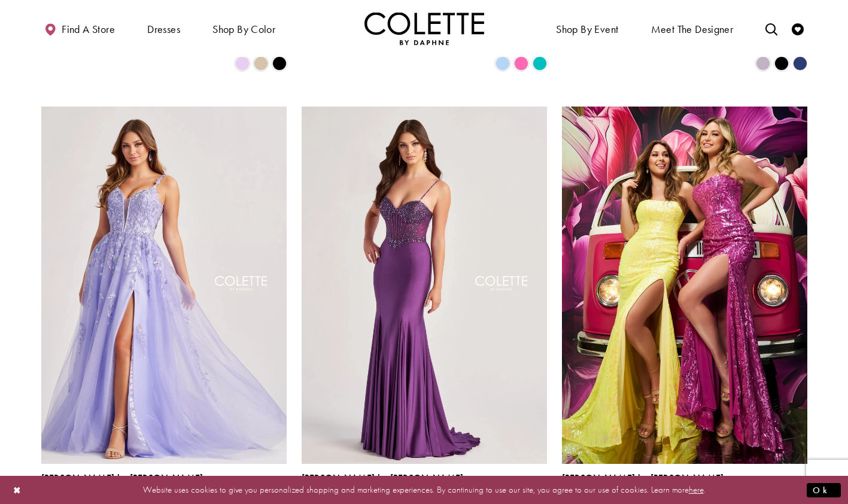  Describe the element at coordinates (424, 490) in the screenshot. I see `p: Website uses cookies to give you personalized shopping and marketing experiences. By continuing t...` at that location.